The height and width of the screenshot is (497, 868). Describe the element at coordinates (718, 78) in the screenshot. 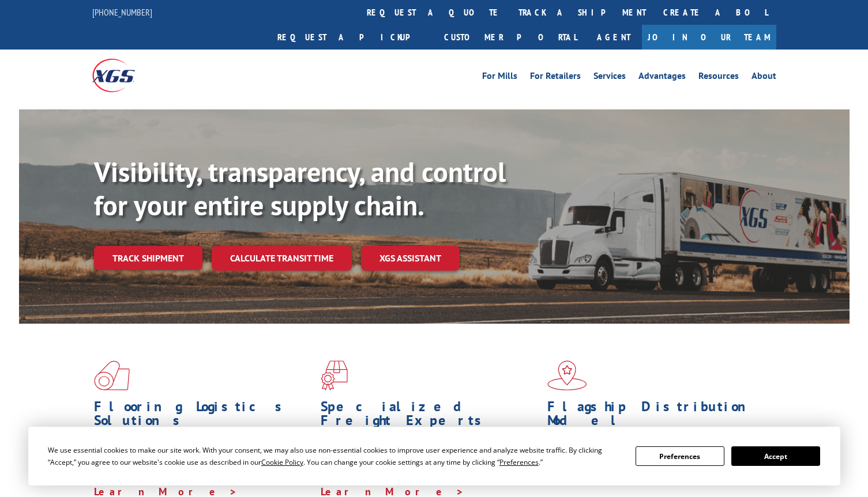

I see `a: Resources` at that location.